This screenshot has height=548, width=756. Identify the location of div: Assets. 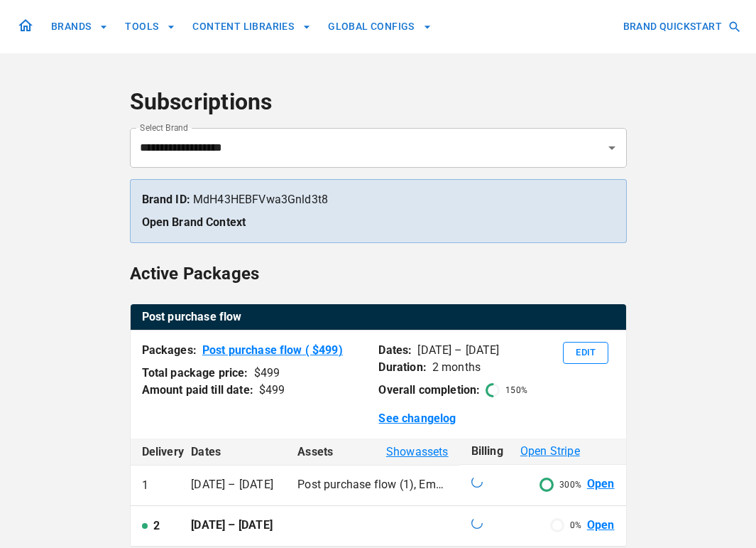
(373, 452).